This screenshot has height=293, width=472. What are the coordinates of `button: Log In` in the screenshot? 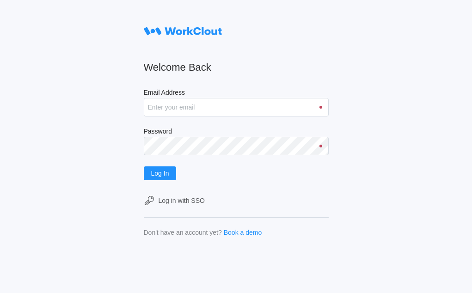 It's located at (160, 174).